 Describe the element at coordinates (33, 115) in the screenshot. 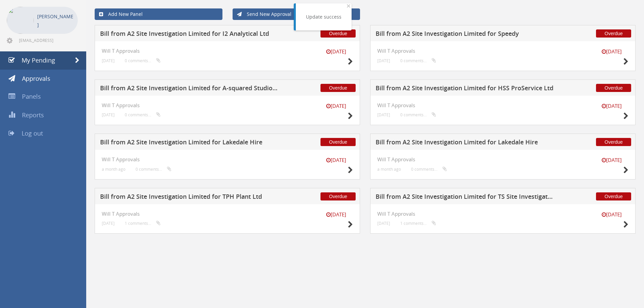

I see `span: Reports` at that location.